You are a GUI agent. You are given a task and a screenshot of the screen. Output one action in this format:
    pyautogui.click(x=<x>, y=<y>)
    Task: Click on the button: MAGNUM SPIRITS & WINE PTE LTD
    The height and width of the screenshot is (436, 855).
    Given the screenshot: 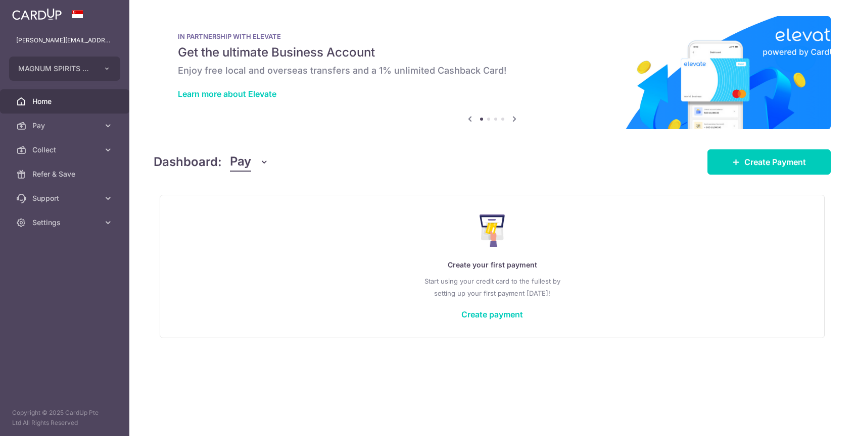 What is the action you would take?
    pyautogui.click(x=65, y=69)
    